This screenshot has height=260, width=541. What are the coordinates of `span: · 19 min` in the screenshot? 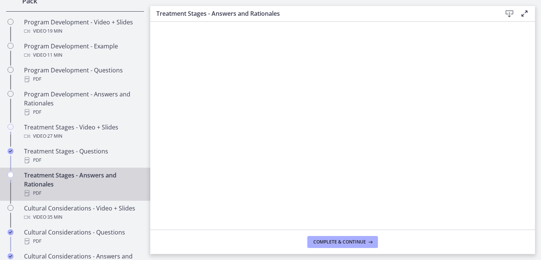 It's located at (54, 31).